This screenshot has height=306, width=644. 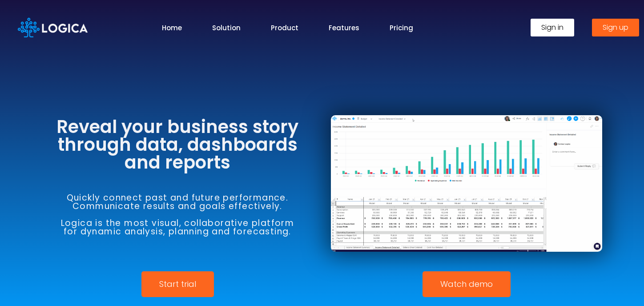 I want to click on a: Sign up, so click(x=616, y=28).